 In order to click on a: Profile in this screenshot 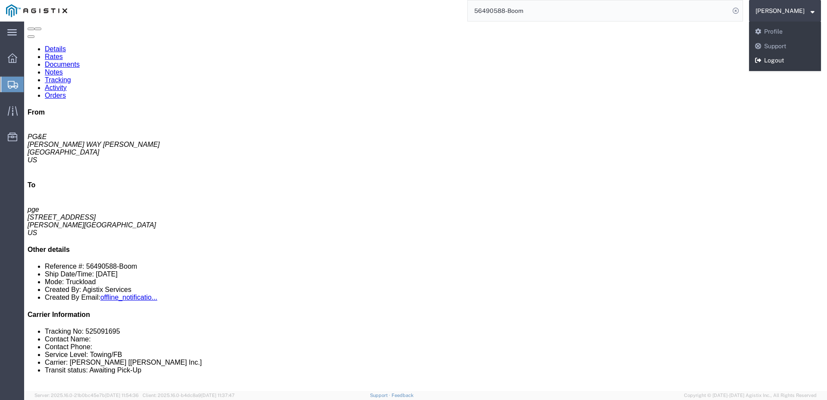, I will do `click(784, 32)`.